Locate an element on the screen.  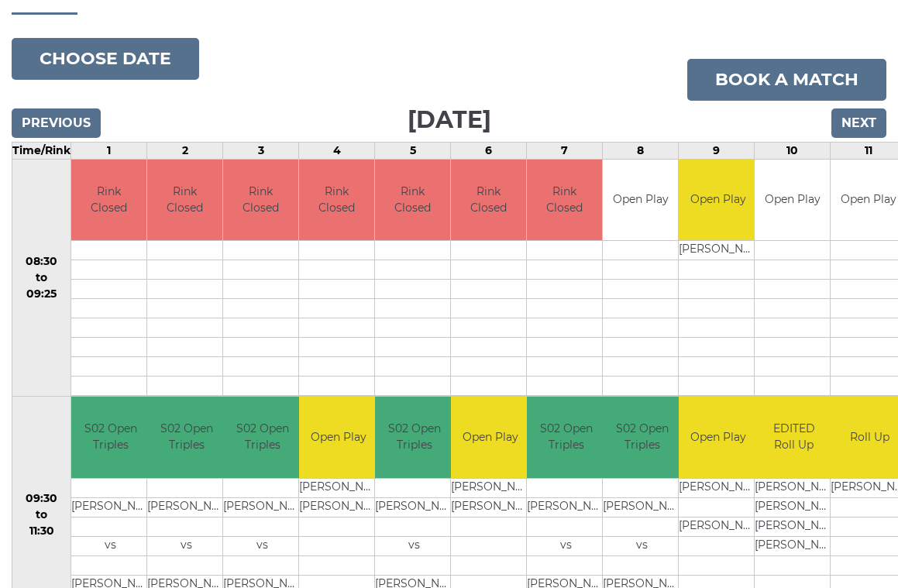
td: 08:30 to 09:25 is located at coordinates (42, 277).